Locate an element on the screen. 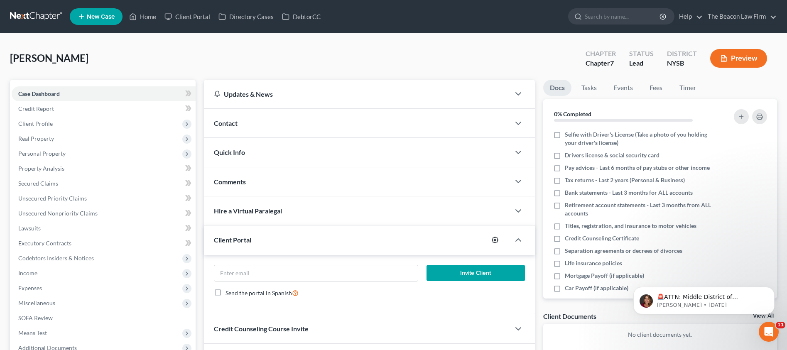 The height and width of the screenshot is (350, 787). span: Personal Property is located at coordinates (42, 153).